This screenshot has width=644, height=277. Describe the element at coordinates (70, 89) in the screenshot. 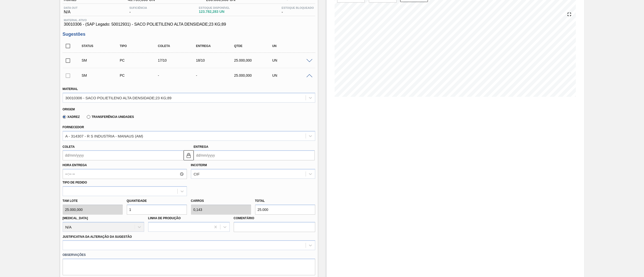

I see `label: Material` at that location.